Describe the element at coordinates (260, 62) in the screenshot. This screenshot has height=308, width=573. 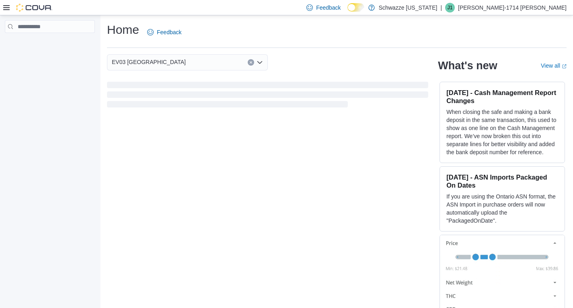
I see `button: Open list of options` at that location.